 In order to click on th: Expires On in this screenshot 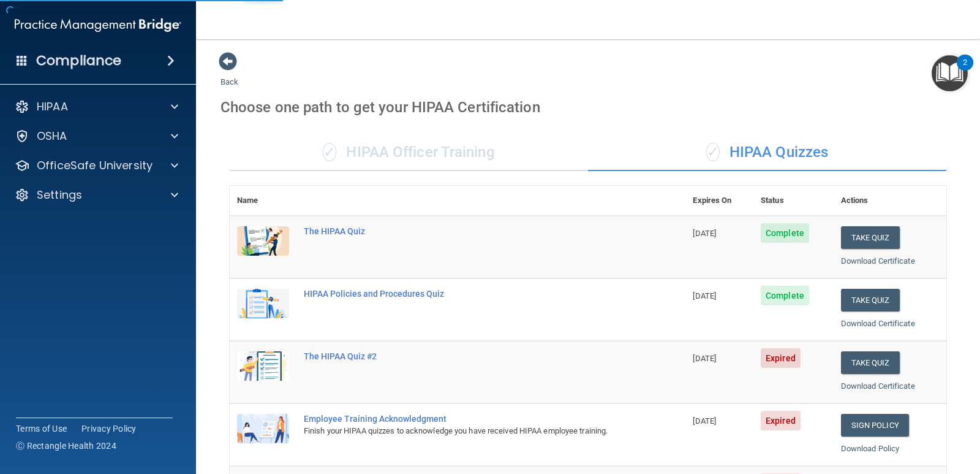, I will do `click(719, 201)`.